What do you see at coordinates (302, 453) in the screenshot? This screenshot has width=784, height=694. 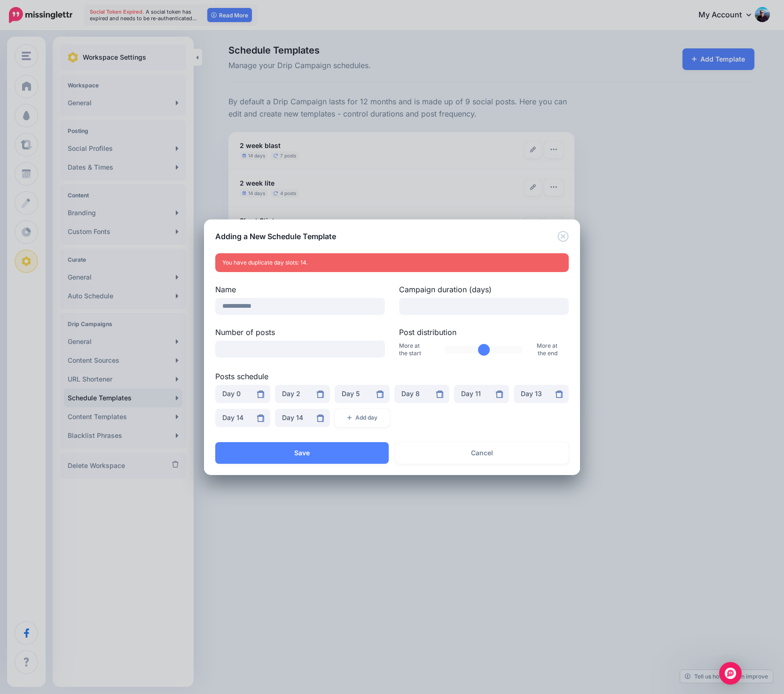 I see `button: Save` at bounding box center [302, 453].